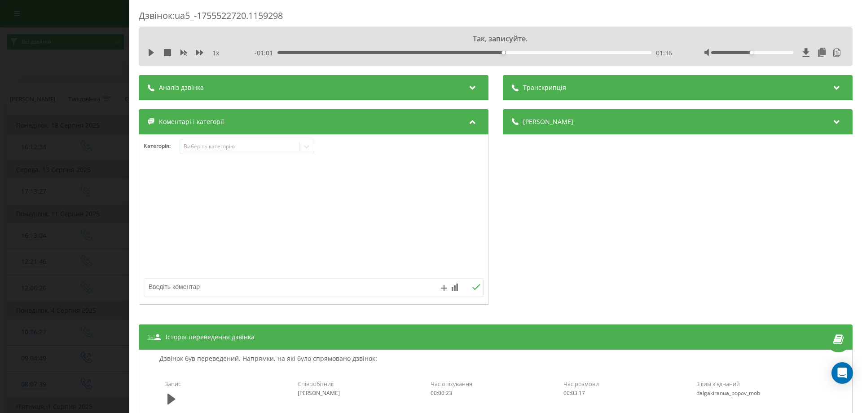 This screenshot has height=413, width=862. I want to click on span: Аналіз дзвінка, so click(181, 88).